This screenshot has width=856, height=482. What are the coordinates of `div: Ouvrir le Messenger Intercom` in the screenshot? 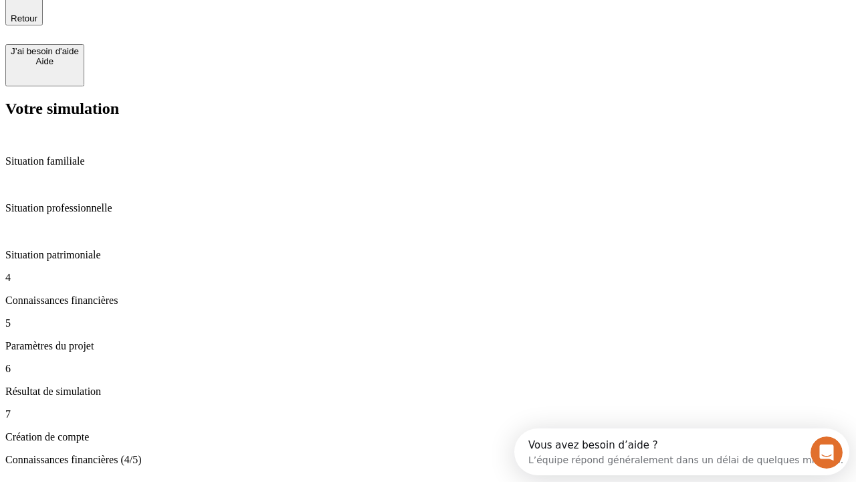 It's located at (187, 23).